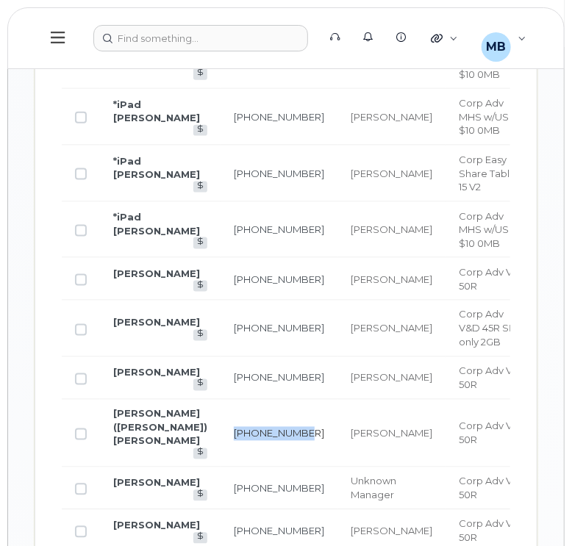 This screenshot has width=572, height=546. What do you see at coordinates (201, 38) in the screenshot?
I see `input: Find something...` at bounding box center [201, 38].